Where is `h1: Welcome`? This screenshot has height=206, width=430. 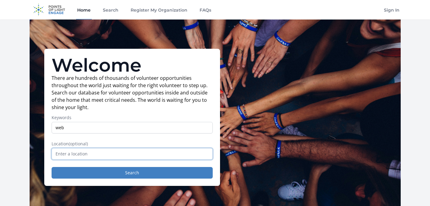 h1: Welcome is located at coordinates (132, 65).